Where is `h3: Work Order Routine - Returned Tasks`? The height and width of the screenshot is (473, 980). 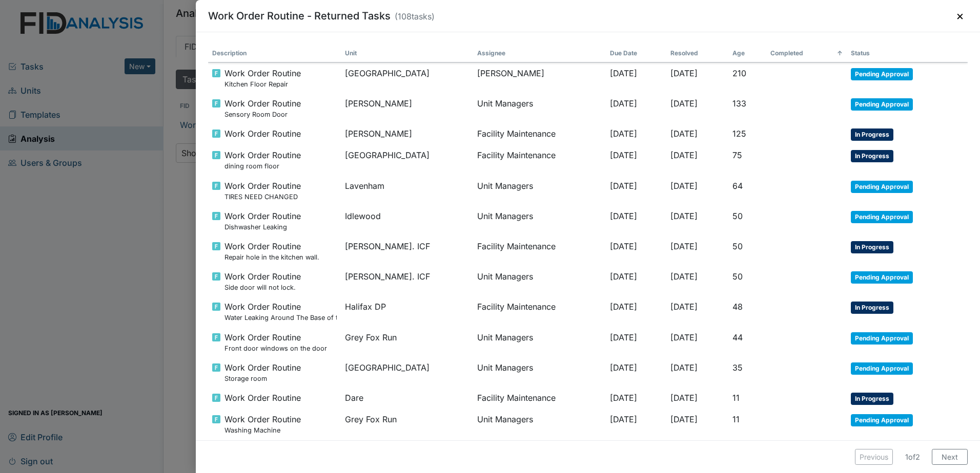
h3: Work Order Routine - Returned Tasks is located at coordinates (321, 16).